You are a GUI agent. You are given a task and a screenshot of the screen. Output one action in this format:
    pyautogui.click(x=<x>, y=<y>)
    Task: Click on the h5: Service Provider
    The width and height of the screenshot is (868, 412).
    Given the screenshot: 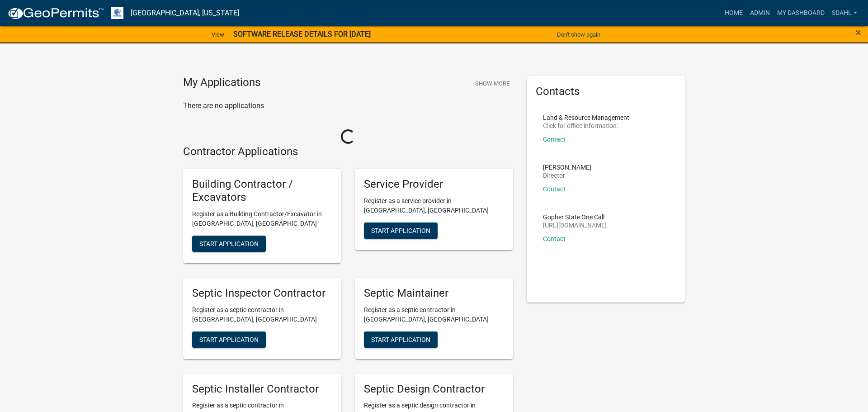 What is the action you would take?
    pyautogui.click(x=434, y=184)
    